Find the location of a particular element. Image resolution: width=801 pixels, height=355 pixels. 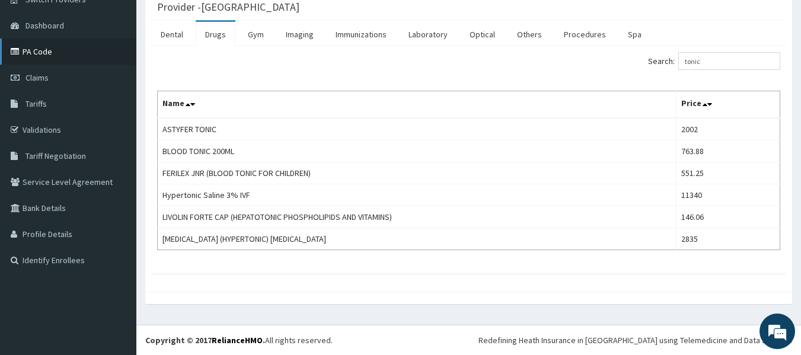

td: ASTYFER TONIC is located at coordinates (417, 129).